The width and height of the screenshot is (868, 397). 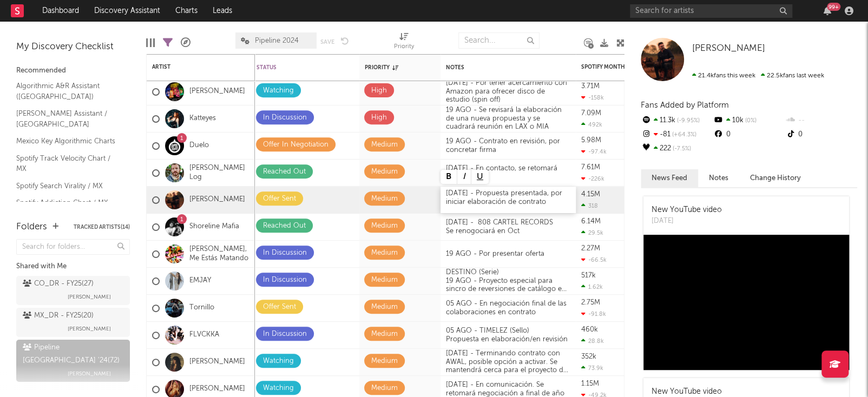 What do you see at coordinates (292, 67) in the screenshot?
I see `div: Status` at bounding box center [292, 67].